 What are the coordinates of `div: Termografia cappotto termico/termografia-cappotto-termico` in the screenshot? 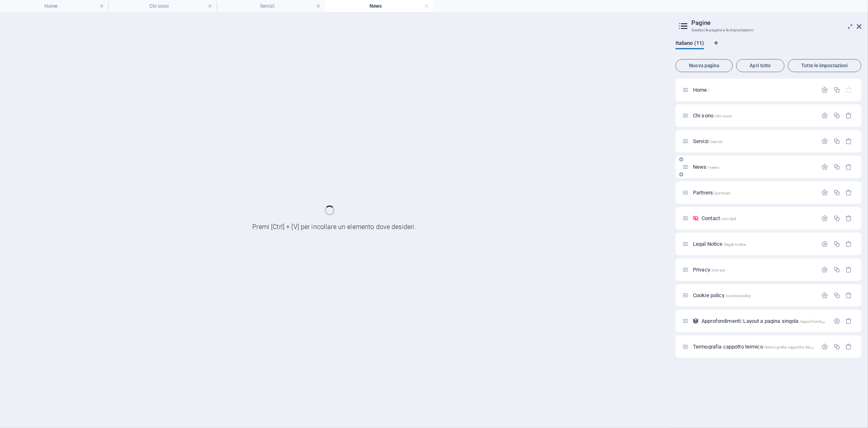 It's located at (754, 346).